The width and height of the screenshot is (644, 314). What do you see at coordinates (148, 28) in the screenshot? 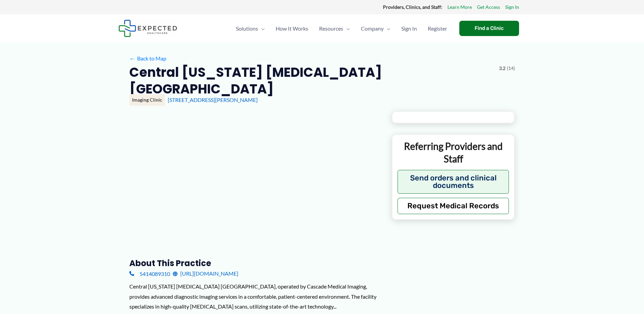
I see `img: Expected Healthcare Logo - side, dark font, small` at bounding box center [148, 28].